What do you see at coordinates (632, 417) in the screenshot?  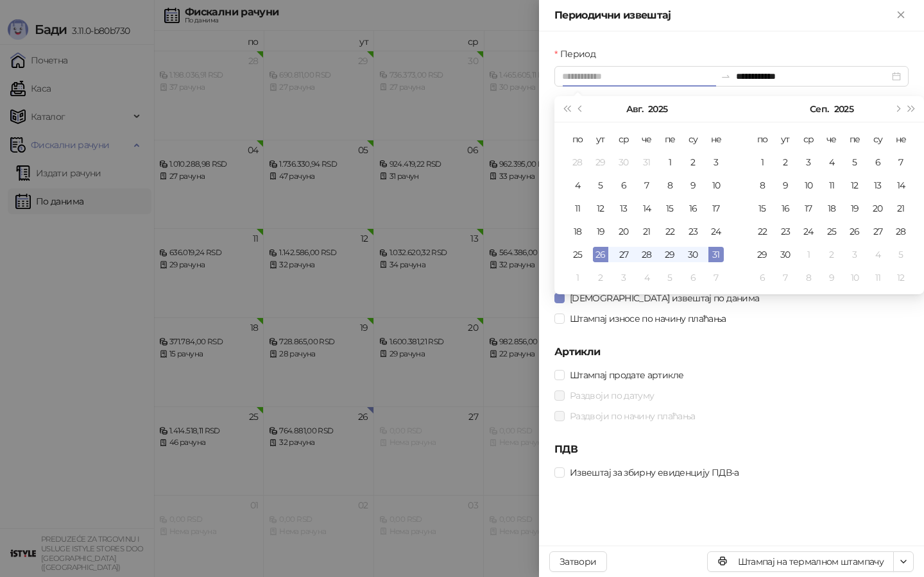 I see `span: Раздвоји по начину плаћања` at bounding box center [632, 417].